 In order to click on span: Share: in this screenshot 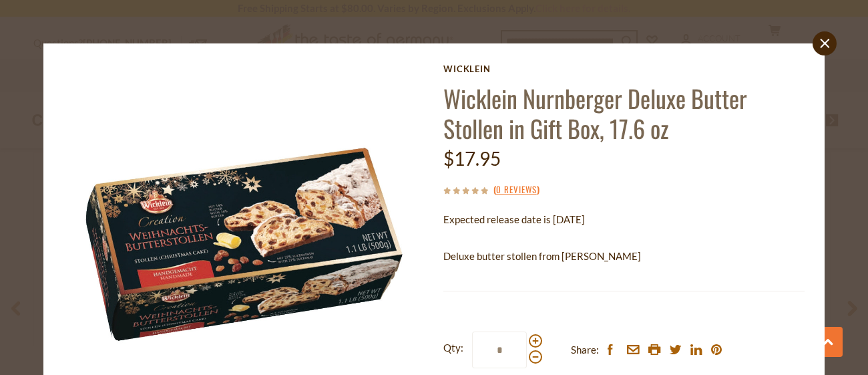, I will do `click(585, 349)`.